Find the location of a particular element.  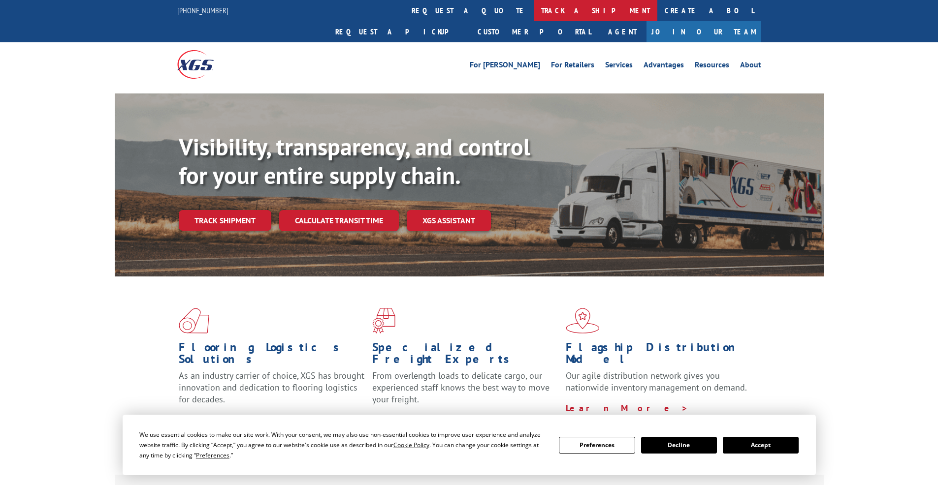

span: Cookie Policy is located at coordinates (411, 445).